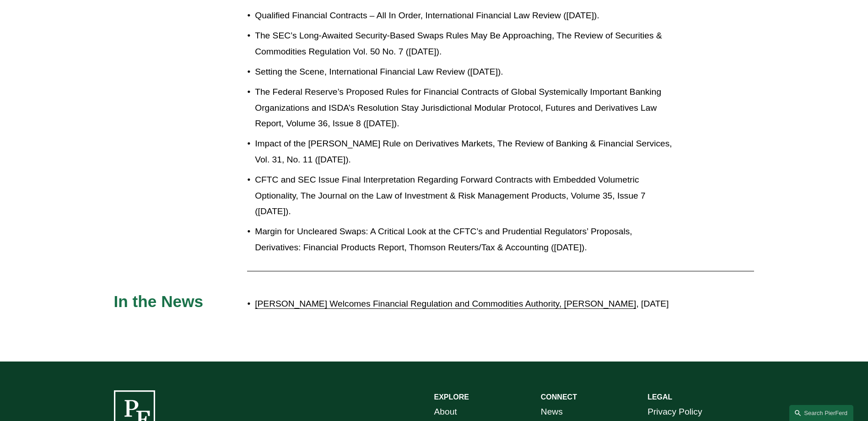 This screenshot has width=868, height=421. I want to click on p: The Federal Reserve’s Proposed Rules for Financial Contracts of Global Systemically Important Ban..., so click(465, 108).